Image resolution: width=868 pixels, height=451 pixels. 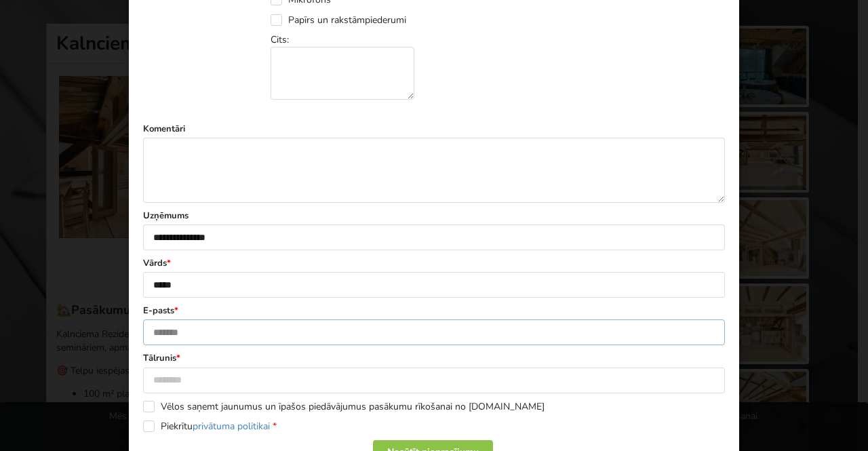 I want to click on div: Cits:, so click(x=347, y=67).